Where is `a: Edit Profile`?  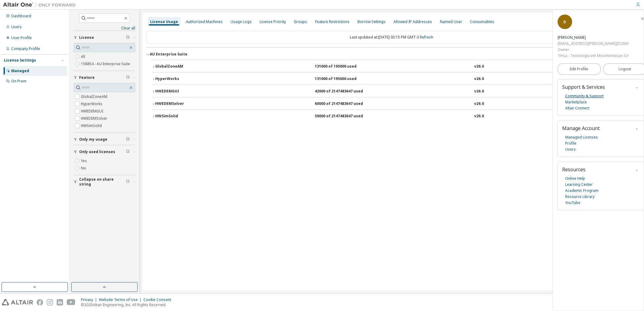
a: Edit Profile is located at coordinates (579, 69).